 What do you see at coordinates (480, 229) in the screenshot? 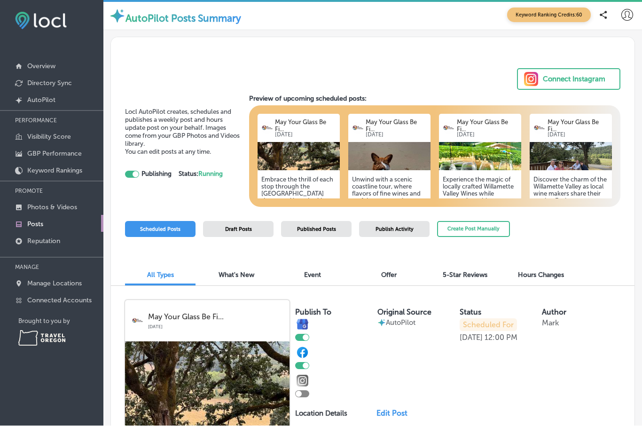
I see `h5: Experience the magic of locally crafted Willamette Valley Wines while connecting with passionate ...` at bounding box center [480, 229].